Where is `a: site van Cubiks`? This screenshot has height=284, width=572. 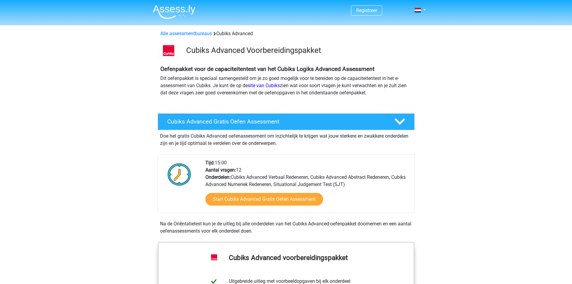 a: site van Cubiks is located at coordinates (264, 85).